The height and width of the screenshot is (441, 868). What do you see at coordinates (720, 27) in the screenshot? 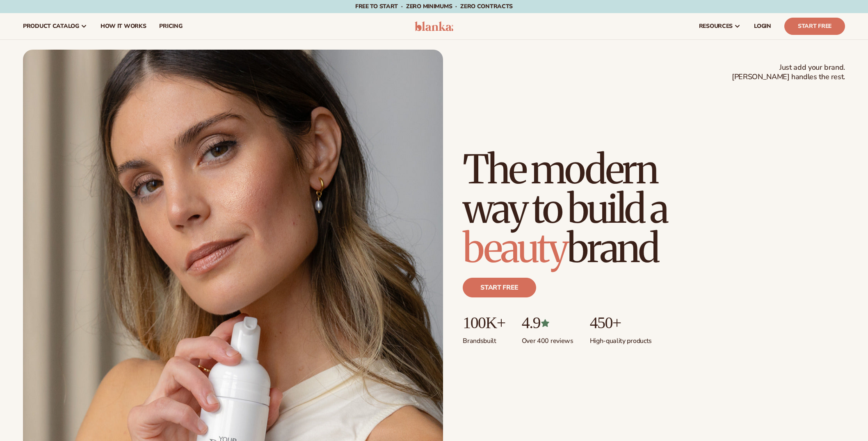
I see `a: resources` at bounding box center [720, 27].